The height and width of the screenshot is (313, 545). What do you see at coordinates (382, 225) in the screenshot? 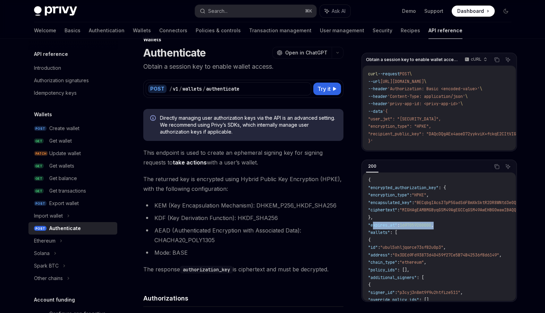
I see `span: "expires_at"` at bounding box center [382, 225].